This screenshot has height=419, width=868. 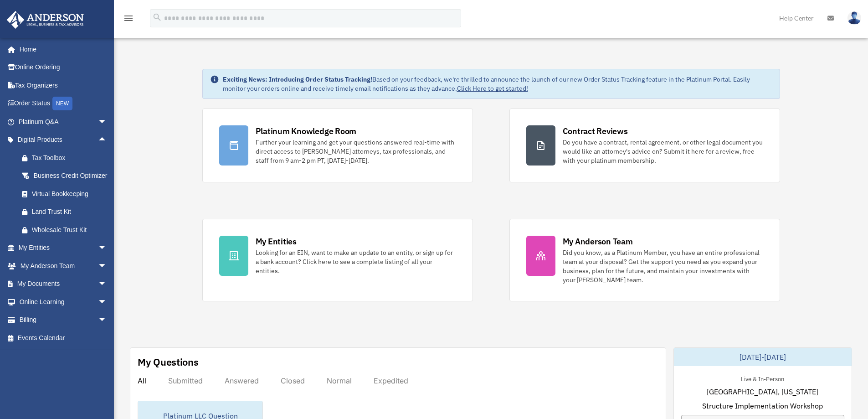 I want to click on div: Live & In-Person, so click(x=762, y=378).